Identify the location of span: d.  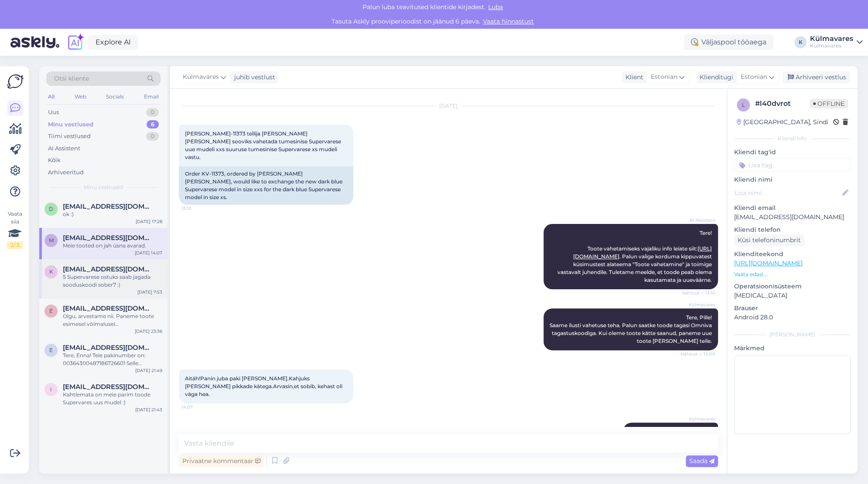
(51, 209).